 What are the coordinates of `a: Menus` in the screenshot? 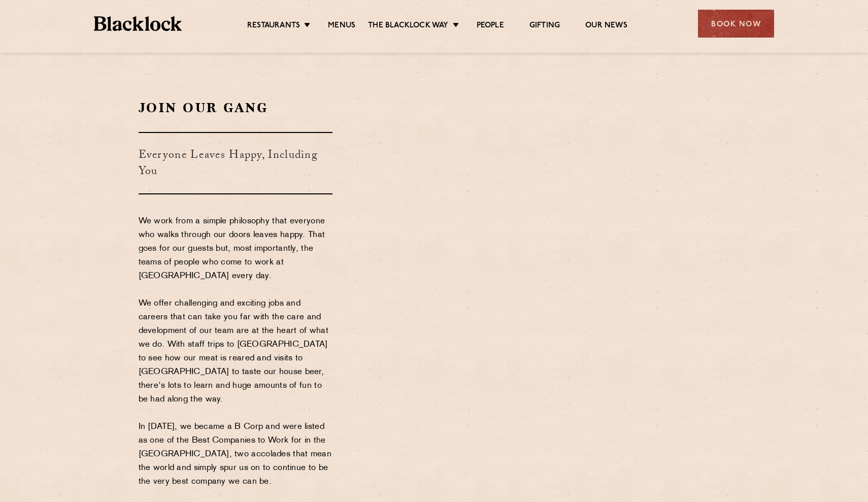 It's located at (341, 27).